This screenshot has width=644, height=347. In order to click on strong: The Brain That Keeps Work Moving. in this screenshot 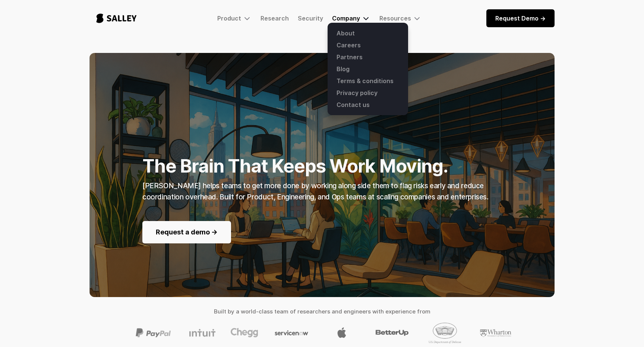, I will do `click(295, 166)`.